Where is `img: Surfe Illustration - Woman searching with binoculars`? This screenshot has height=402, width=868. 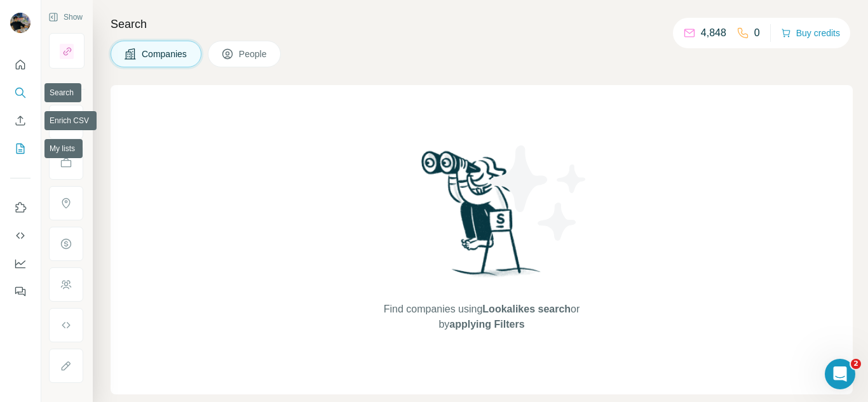 img: Surfe Illustration - Woman searching with binoculars is located at coordinates (481, 218).